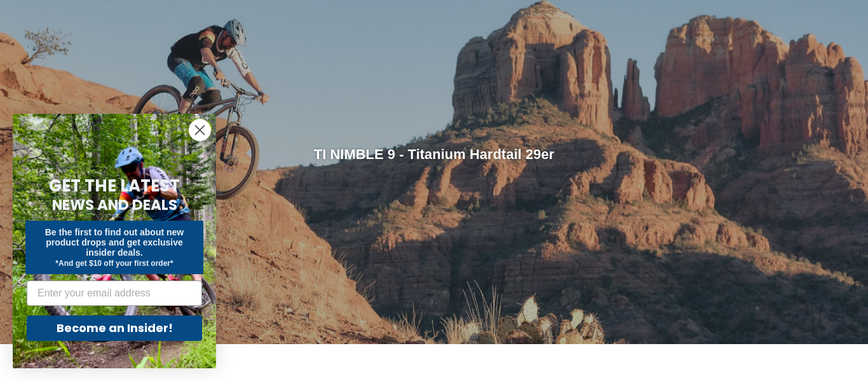 This screenshot has width=868, height=381. Describe the element at coordinates (434, 153) in the screenshot. I see `span: TI NIMBLE 9 - Titanium Hardtail 29er` at that location.